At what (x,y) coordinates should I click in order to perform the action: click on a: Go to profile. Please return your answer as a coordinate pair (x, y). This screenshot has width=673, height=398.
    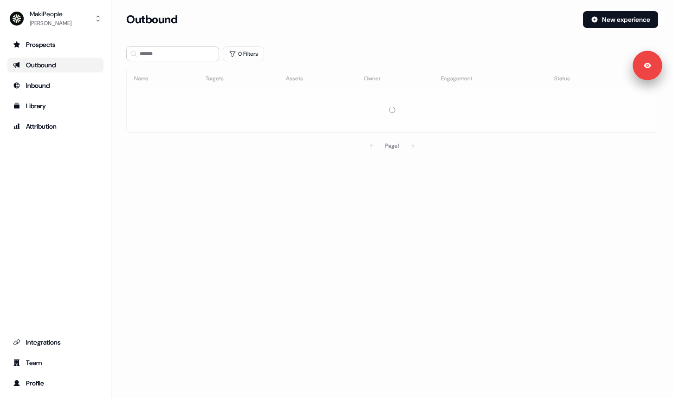
    Looking at the image, I should click on (55, 383).